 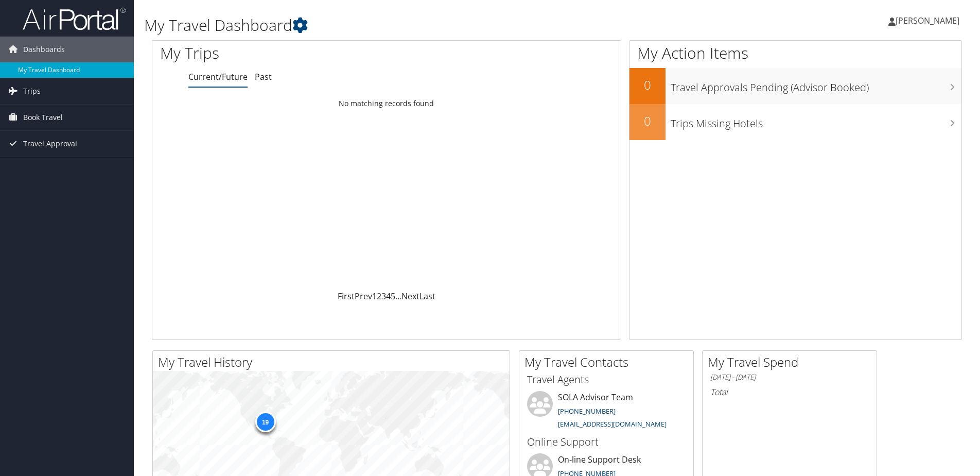 What do you see at coordinates (428, 296) in the screenshot?
I see `a: Last` at bounding box center [428, 296].